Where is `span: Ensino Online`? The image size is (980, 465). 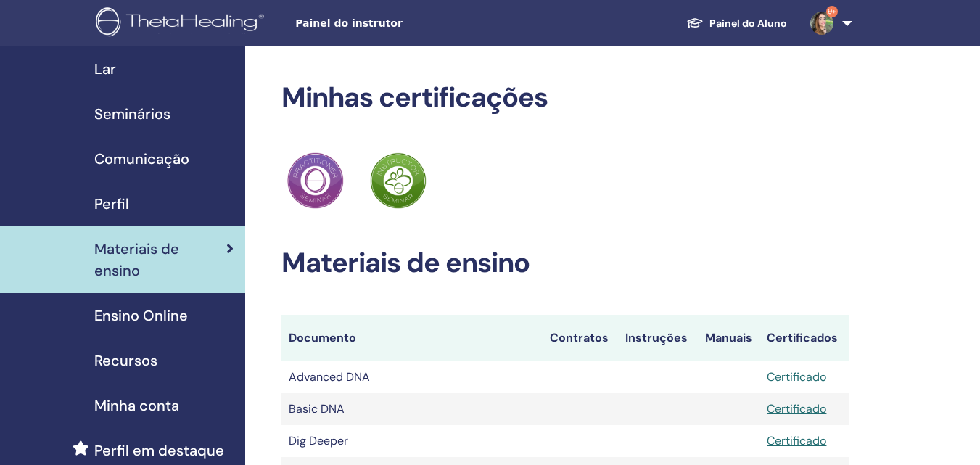 span: Ensino Online is located at coordinates (141, 315).